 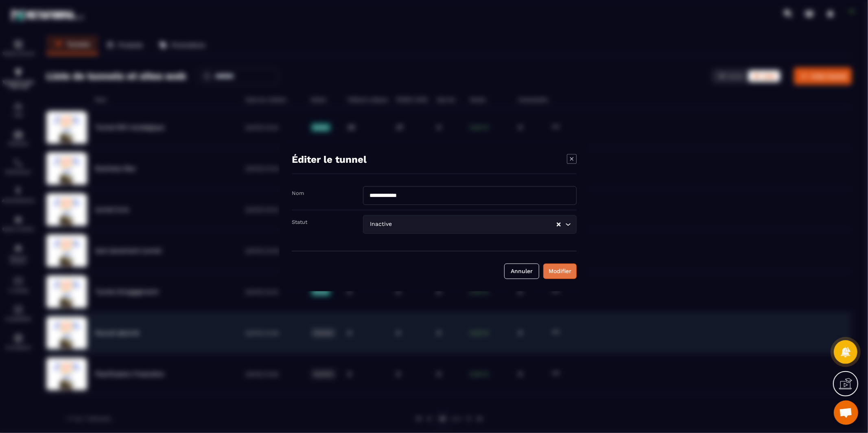 I want to click on button: Modifier, so click(x=560, y=272).